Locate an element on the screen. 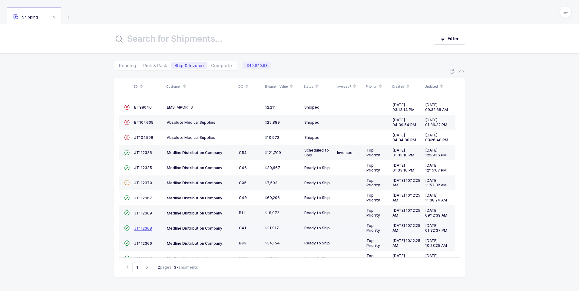 Image resolution: width=579 pixels, height=291 pixels. span: C54 is located at coordinates (243, 153).